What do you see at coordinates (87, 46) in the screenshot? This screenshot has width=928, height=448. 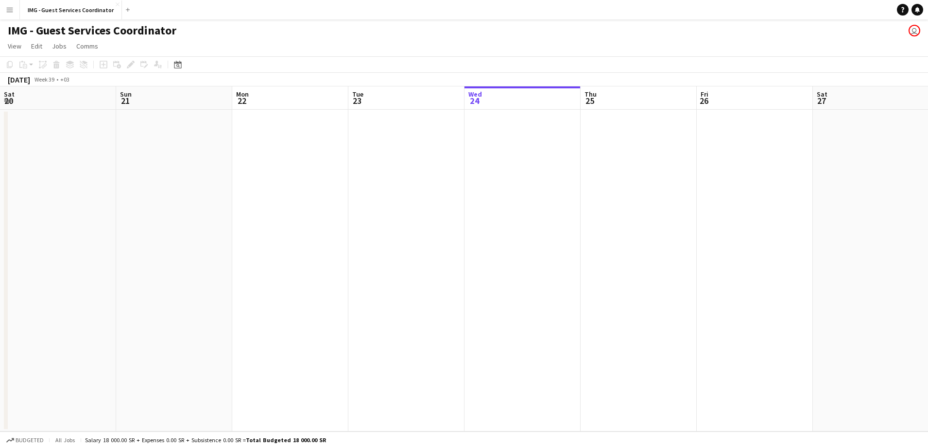 I see `span: Comms` at bounding box center [87, 46].